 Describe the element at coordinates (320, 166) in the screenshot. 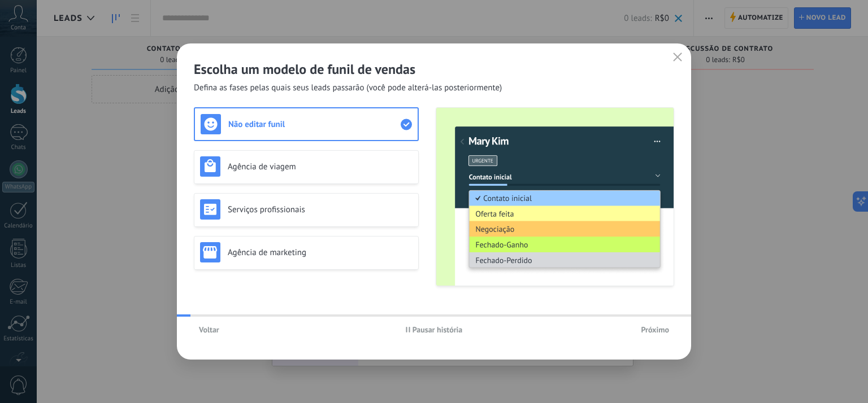

I see `h3: Agência de viagem` at that location.